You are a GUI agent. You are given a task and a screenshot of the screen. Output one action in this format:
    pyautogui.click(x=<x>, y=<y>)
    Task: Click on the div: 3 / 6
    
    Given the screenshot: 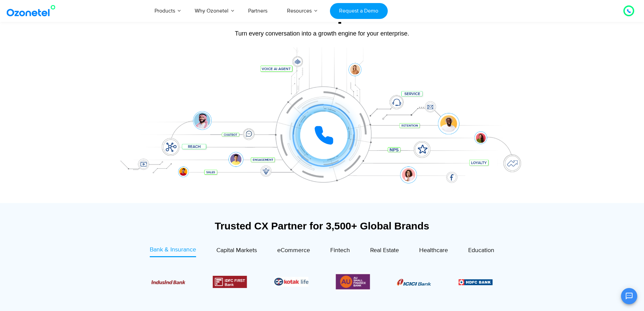 What is the action you would take?
    pyautogui.click(x=168, y=282)
    